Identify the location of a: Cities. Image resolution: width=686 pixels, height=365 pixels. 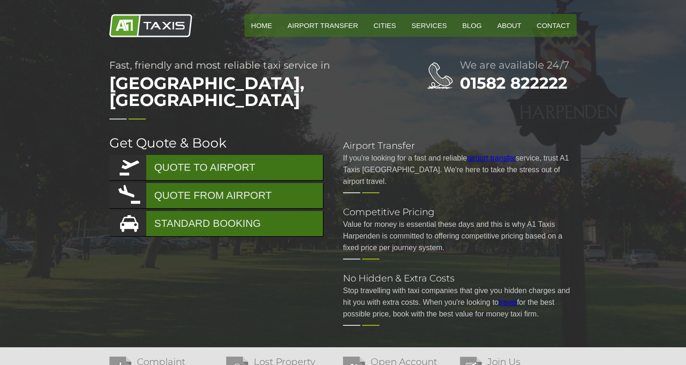
(385, 25).